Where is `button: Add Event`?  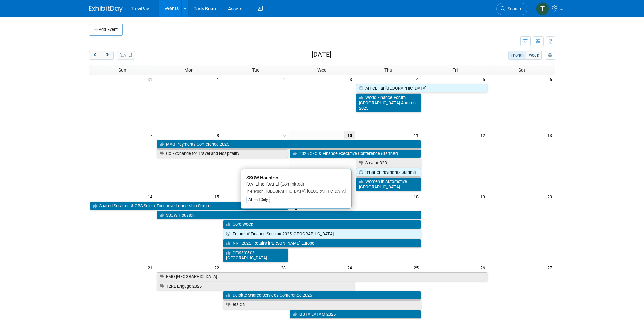
button: Add Event is located at coordinates (106, 30).